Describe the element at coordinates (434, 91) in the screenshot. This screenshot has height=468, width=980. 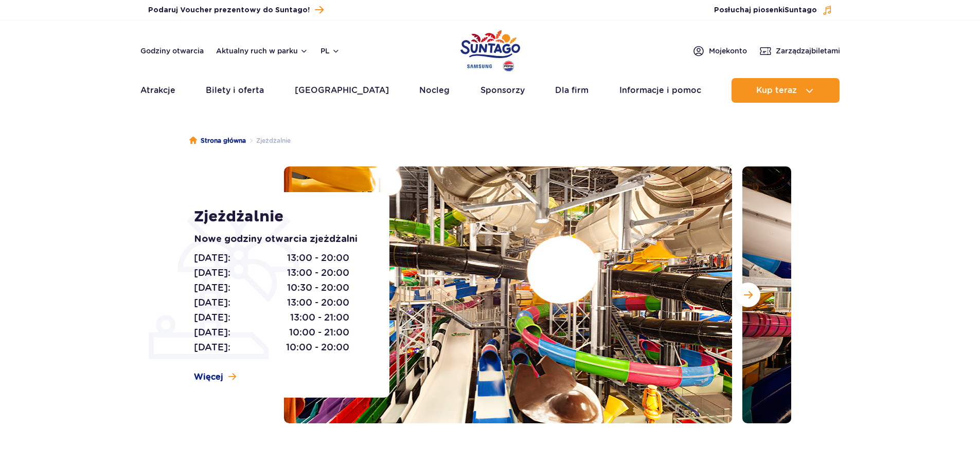
I see `a: Nocleg` at that location.